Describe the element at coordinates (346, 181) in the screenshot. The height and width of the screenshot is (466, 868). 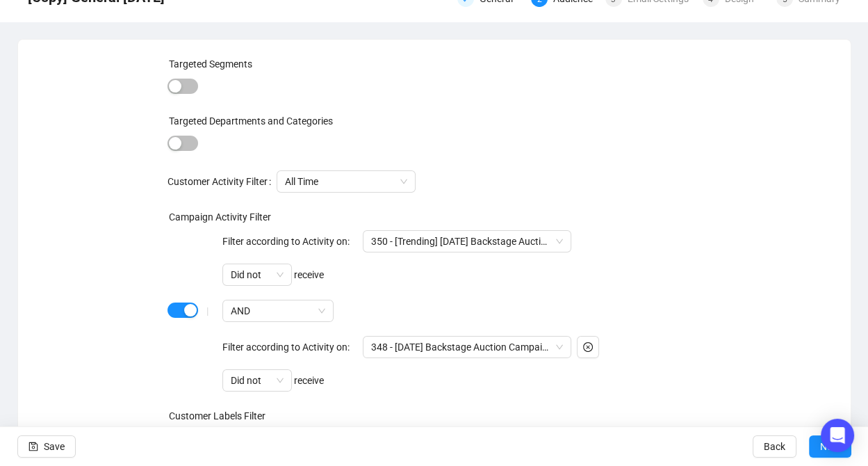
I see `span: All Time` at that location.